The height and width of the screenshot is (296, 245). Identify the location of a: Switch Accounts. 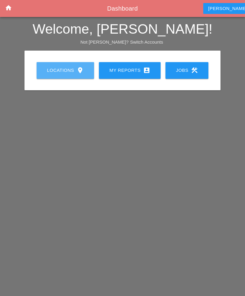
(147, 42).